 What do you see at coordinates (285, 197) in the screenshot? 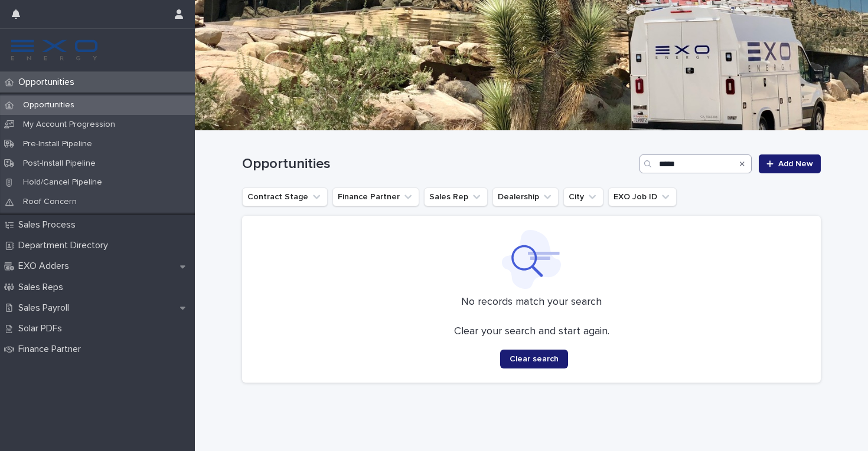
I see `button: Contract Stage` at bounding box center [285, 197].